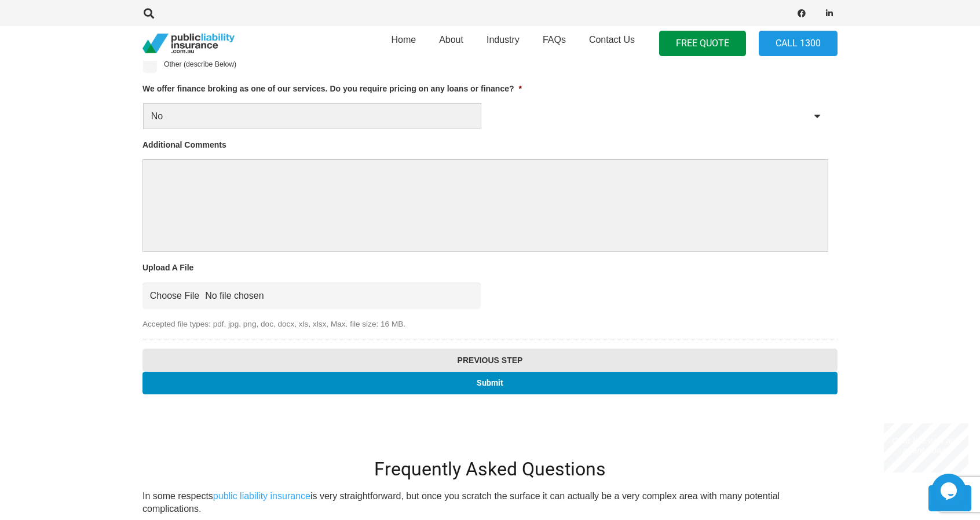 This screenshot has width=980, height=520. Describe the element at coordinates (799, 43) in the screenshot. I see `a: Call 1300` at that location.